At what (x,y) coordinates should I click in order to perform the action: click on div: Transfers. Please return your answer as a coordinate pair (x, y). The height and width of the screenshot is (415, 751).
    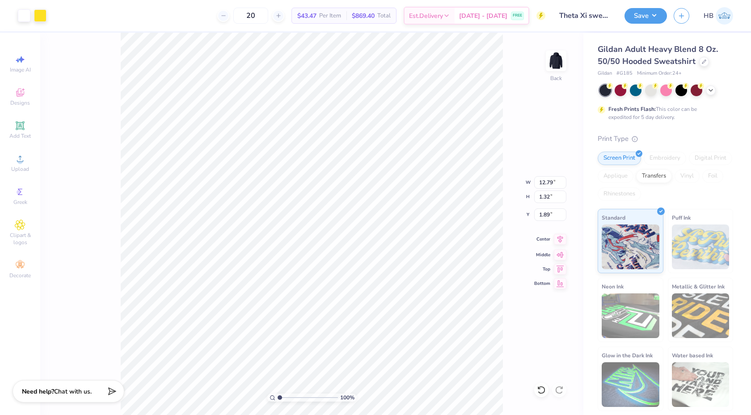
    Looking at the image, I should click on (654, 176).